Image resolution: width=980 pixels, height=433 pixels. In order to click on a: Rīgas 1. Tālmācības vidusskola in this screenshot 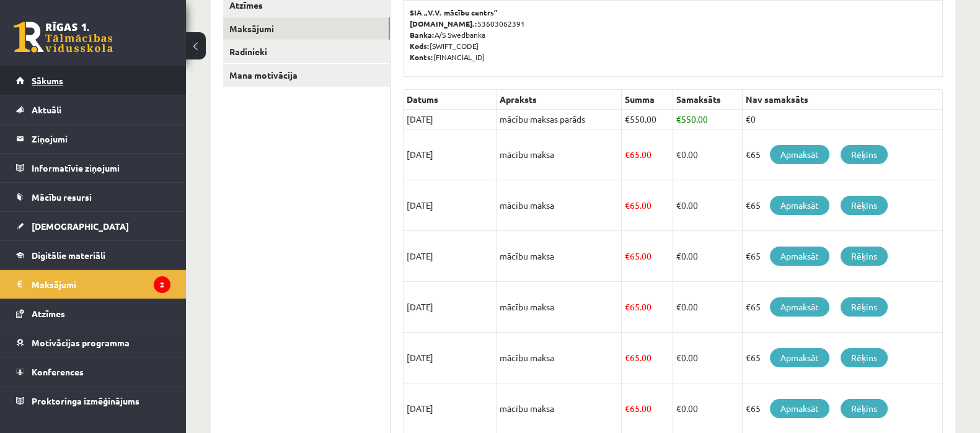, I will do `click(63, 37)`.